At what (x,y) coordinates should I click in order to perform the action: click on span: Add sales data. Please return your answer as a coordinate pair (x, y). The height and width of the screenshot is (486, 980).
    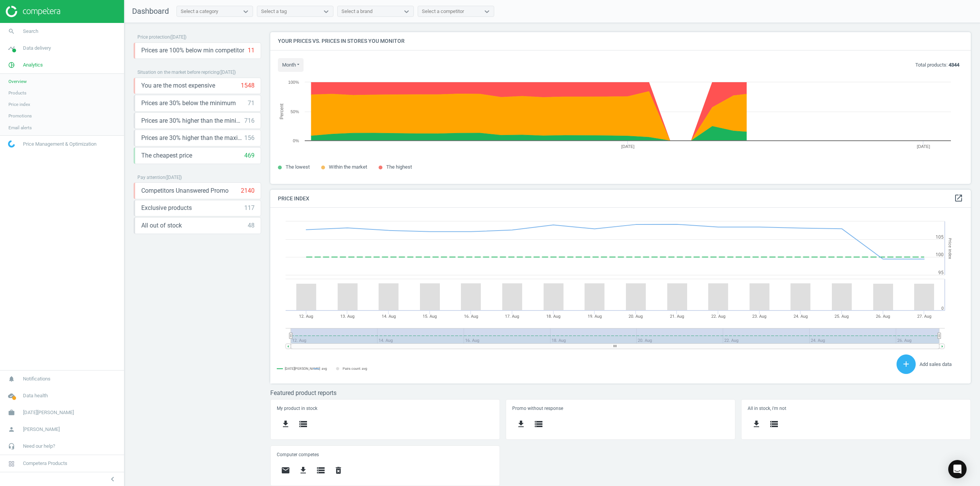
    Looking at the image, I should click on (935, 364).